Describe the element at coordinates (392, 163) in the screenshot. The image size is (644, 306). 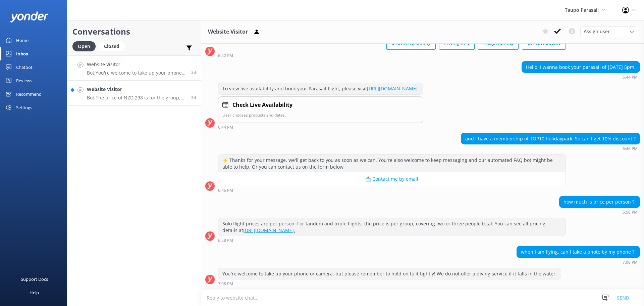
I see `div: ⚡ Thanks for your message, we'll get back to you as soon as we can. You're also welcome to keep m...` at that location.